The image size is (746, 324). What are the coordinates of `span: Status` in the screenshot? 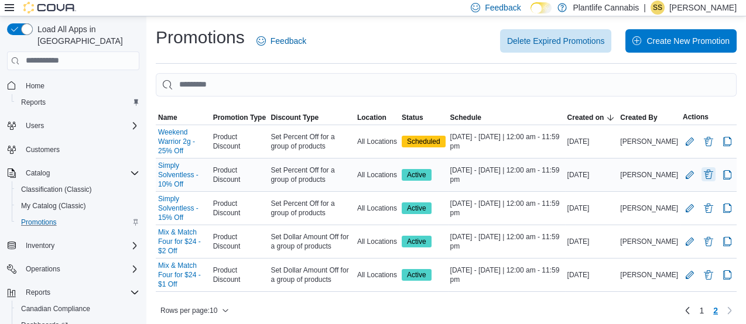 It's located at (412, 118).